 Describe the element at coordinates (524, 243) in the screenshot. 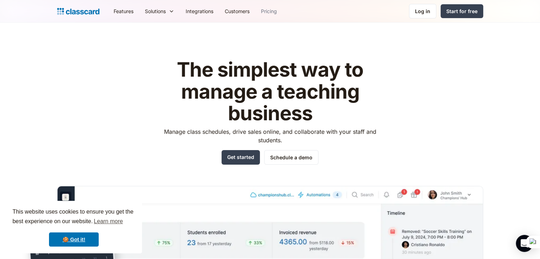

I see `div: Open Intercom Messenger` at that location.